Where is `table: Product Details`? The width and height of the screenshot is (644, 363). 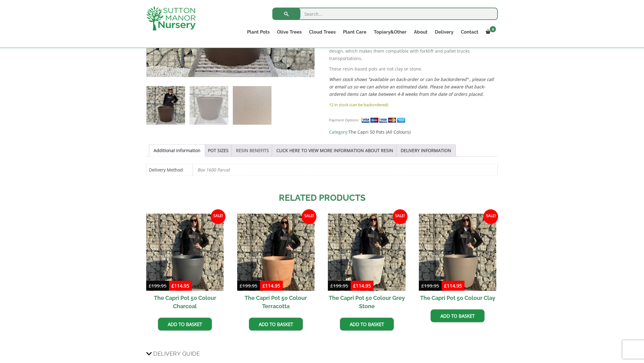
table: Product Details is located at coordinates (322, 170).